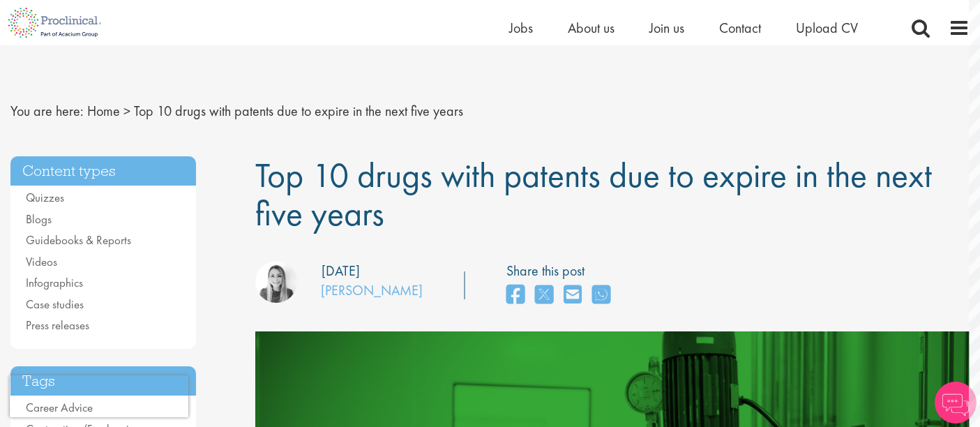 Image resolution: width=980 pixels, height=427 pixels. I want to click on a: Videos, so click(41, 261).